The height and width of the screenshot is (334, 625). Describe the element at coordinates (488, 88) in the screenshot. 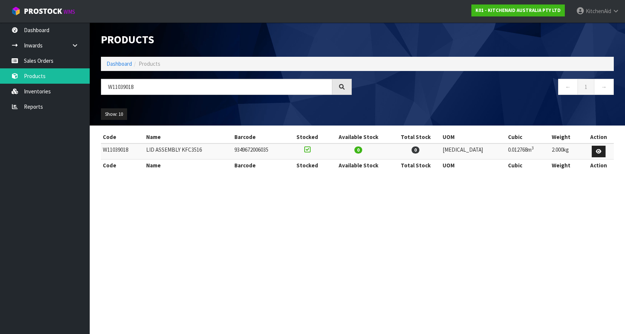

I see `nav: Page navigation` at that location.